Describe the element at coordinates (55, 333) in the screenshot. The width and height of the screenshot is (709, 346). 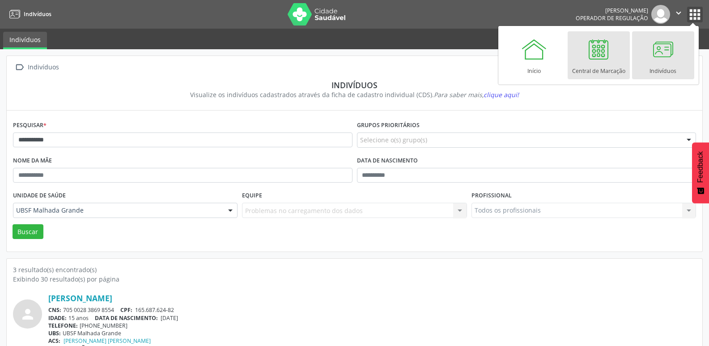
I see `span: UBS:` at that location.